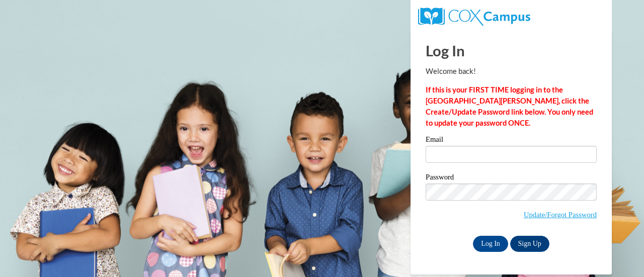 The height and width of the screenshot is (277, 644). Describe the element at coordinates (512, 51) in the screenshot. I see `h1: Log In` at that location.